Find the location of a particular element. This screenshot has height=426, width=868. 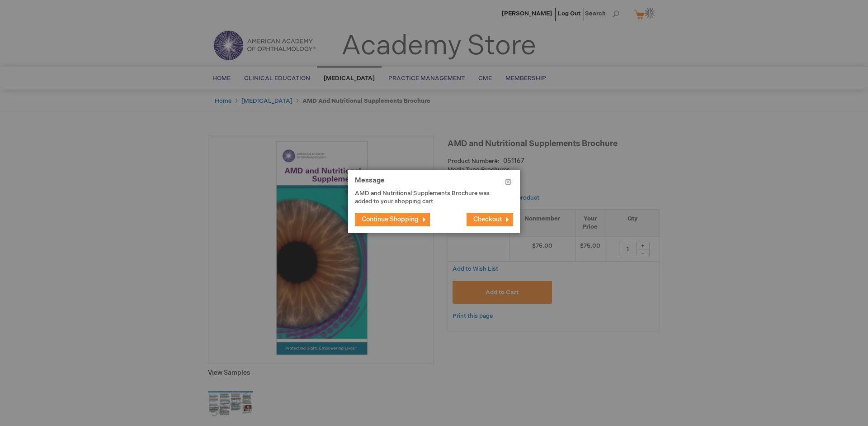

span: Checkout is located at coordinates (487, 219).